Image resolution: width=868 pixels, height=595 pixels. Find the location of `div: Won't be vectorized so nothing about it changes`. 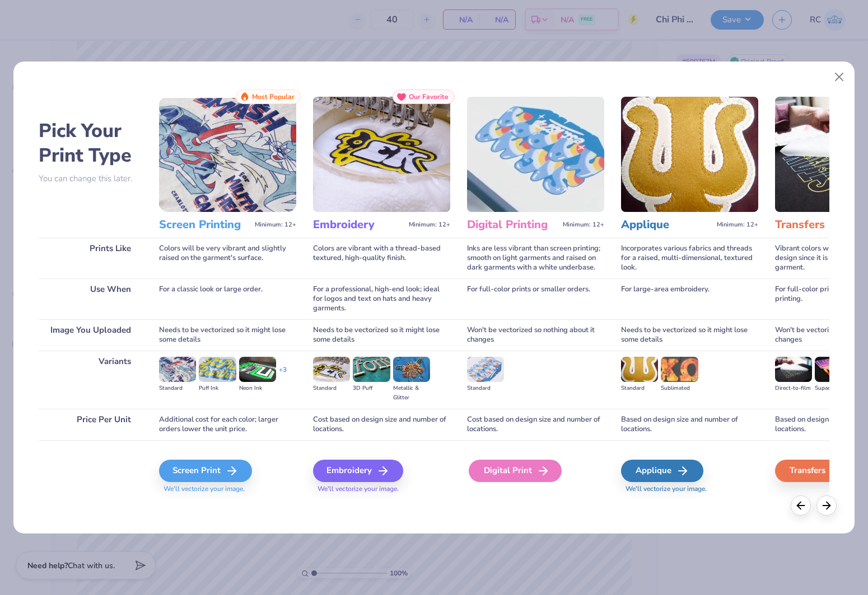

div: Won't be vectorized so nothing about it changes is located at coordinates (535, 335).